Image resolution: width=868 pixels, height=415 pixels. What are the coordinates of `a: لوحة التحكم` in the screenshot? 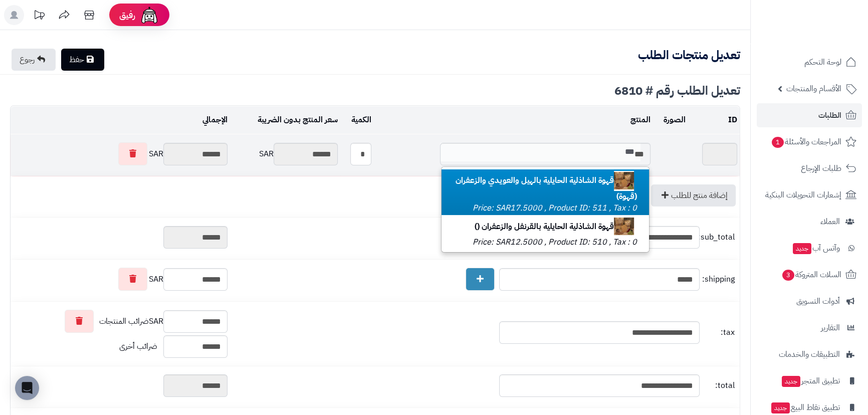 It's located at (809, 62).